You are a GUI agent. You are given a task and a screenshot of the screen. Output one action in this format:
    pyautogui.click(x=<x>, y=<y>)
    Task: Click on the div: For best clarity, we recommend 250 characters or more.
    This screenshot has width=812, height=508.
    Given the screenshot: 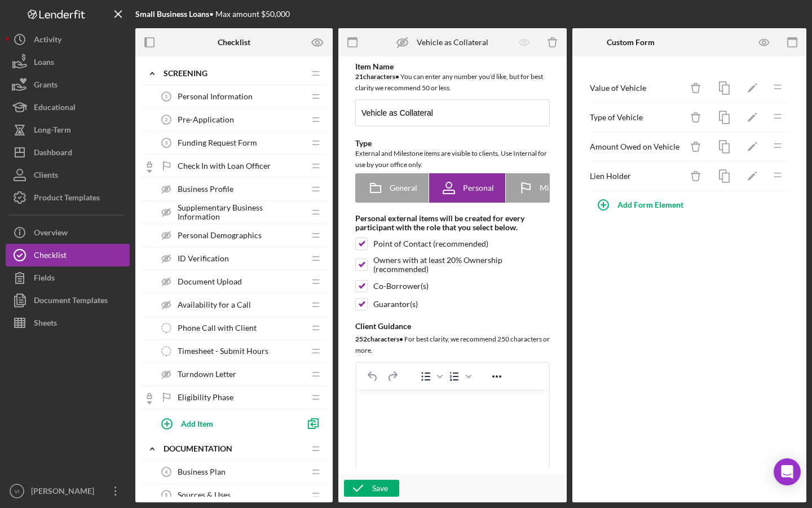 What is the action you would take?
    pyautogui.click(x=452, y=345)
    